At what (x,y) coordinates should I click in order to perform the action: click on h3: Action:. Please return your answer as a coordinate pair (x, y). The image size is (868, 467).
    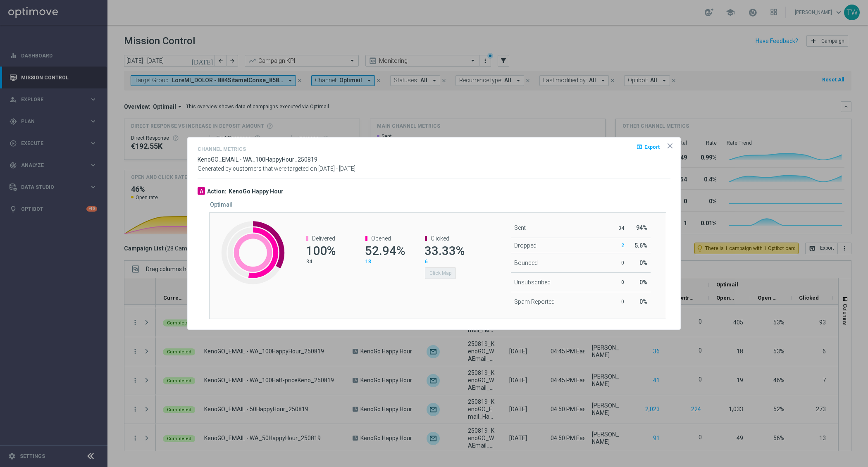
    Looking at the image, I should click on (217, 191).